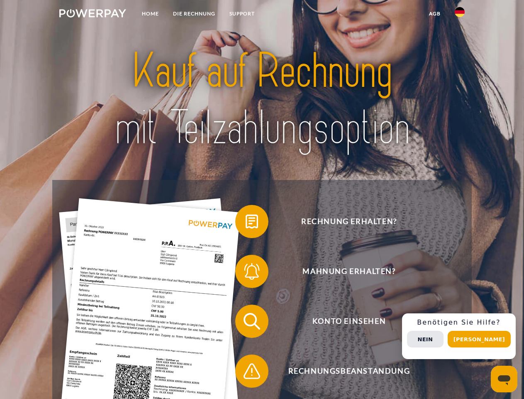  I want to click on a: Rechnung erhalten?, so click(343, 221).